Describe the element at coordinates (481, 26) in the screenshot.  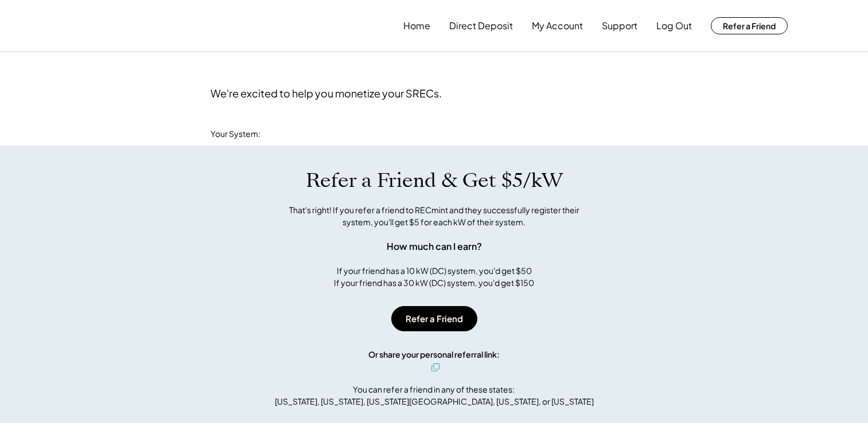
I see `button: Direct Deposit` at that location.